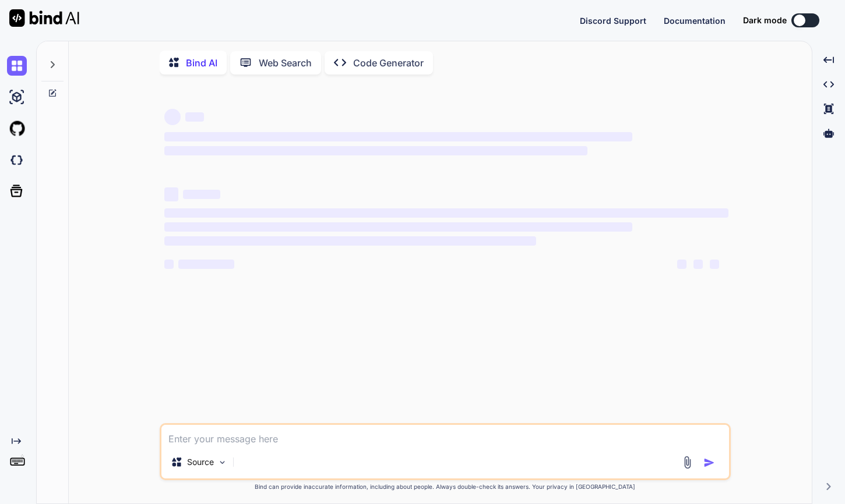  Describe the element at coordinates (222, 463) in the screenshot. I see `img: Pick Models` at that location.